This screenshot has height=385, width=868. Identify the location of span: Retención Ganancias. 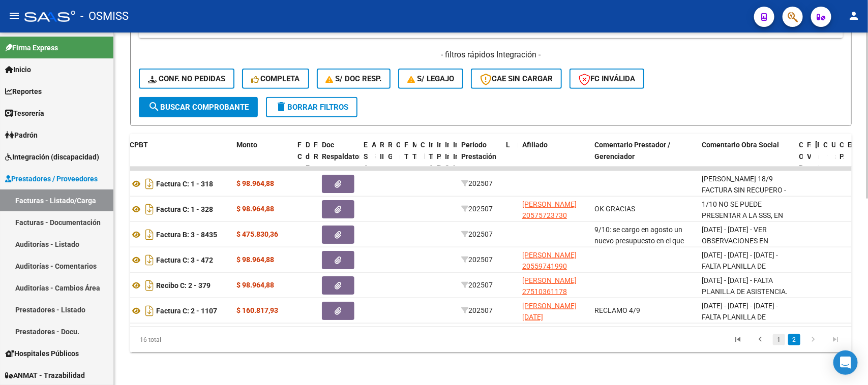
(405, 151).